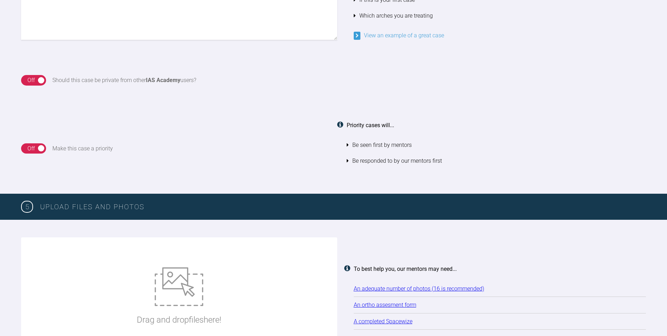 The width and height of the screenshot is (667, 336). What do you see at coordinates (419, 288) in the screenshot?
I see `a: An adequate number of photos (16 is recommended)` at bounding box center [419, 288].